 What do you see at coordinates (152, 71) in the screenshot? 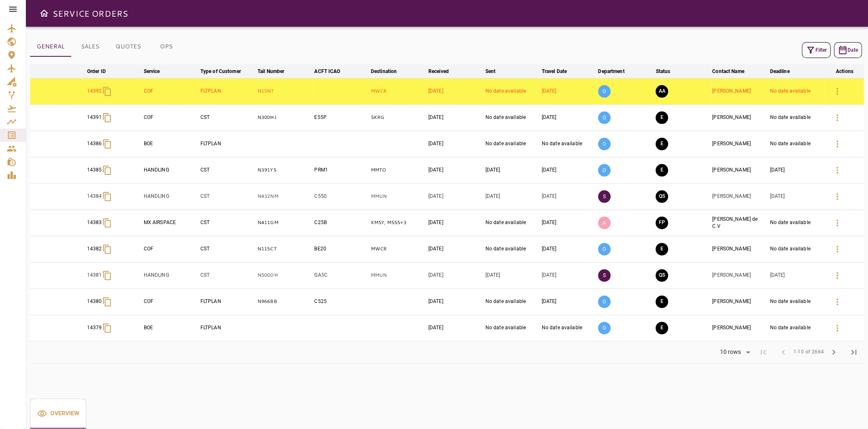
I see `div: Service` at bounding box center [152, 71].